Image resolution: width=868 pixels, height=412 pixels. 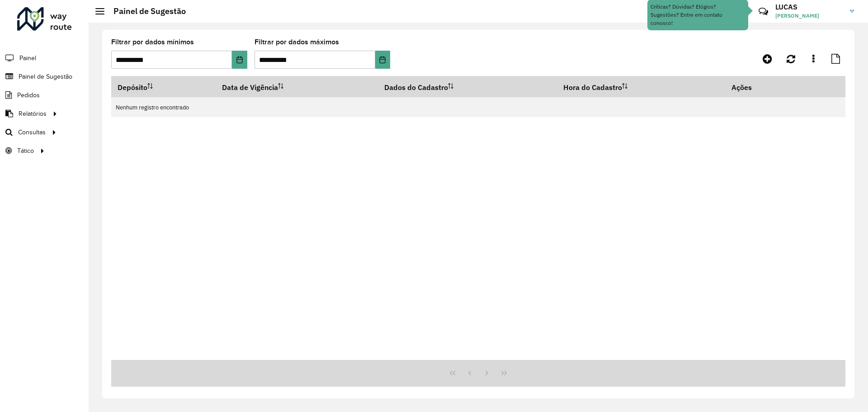 What do you see at coordinates (786, 7) in the screenshot?
I see `font: LUCAS` at bounding box center [786, 7].